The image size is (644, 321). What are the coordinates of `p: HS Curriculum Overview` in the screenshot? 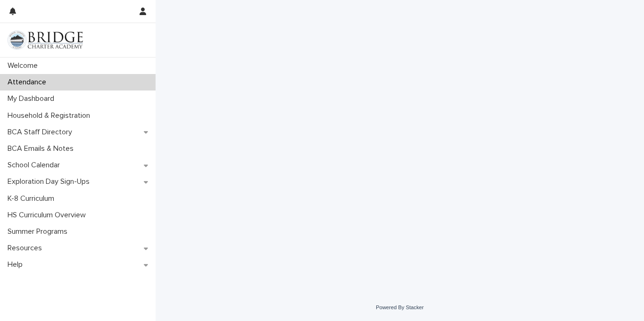 It's located at (49, 215).